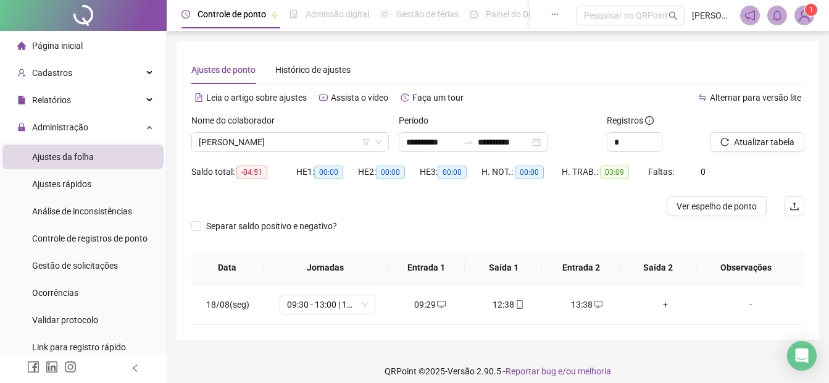 Image resolution: width=829 pixels, height=383 pixels. What do you see at coordinates (438, 98) in the screenshot?
I see `span: Faça um tour` at bounding box center [438, 98].